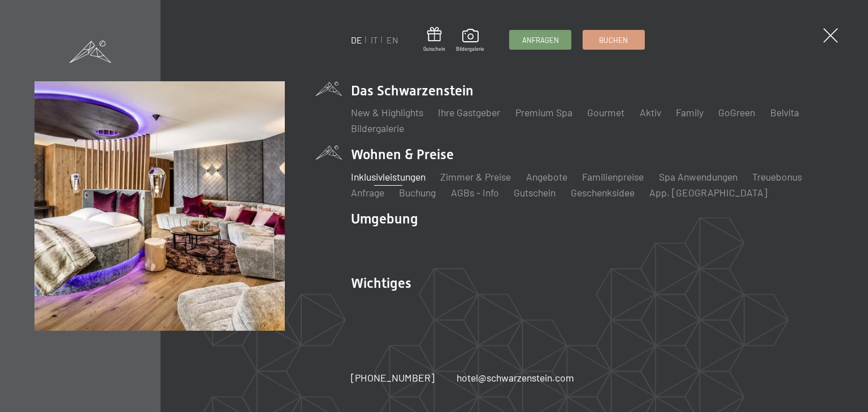  I want to click on a: Gourmet, so click(605, 112).